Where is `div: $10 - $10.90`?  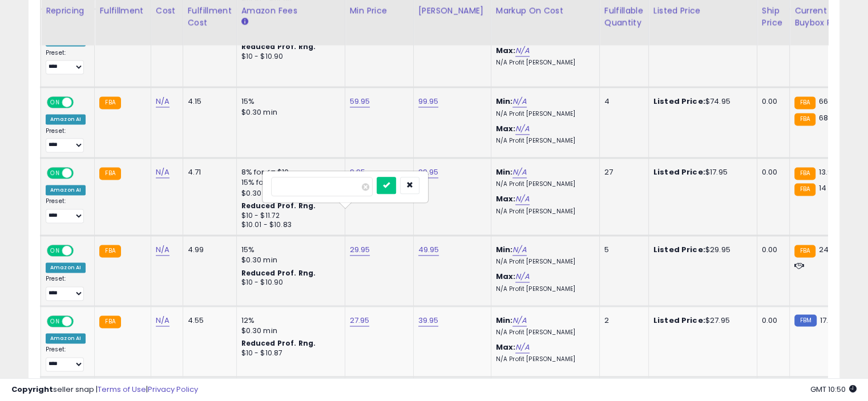
div: $10 - $10.90 is located at coordinates (289, 283).